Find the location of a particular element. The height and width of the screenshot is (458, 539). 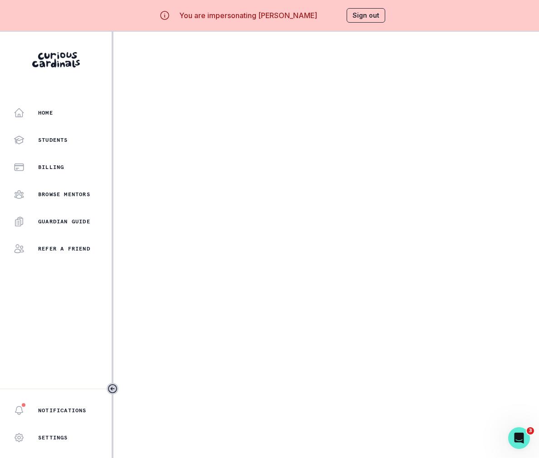

p: Browse Mentors is located at coordinates (64, 195).